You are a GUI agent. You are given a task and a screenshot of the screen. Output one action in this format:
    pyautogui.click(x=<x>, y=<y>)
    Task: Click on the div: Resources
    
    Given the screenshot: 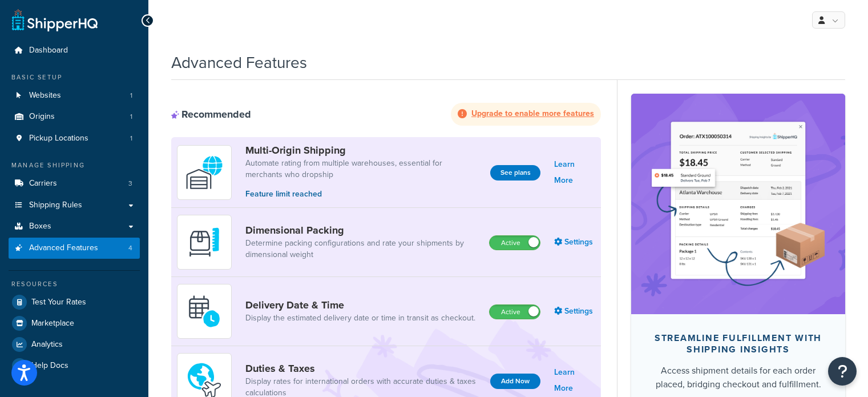 What is the action you would take?
    pyautogui.click(x=74, y=284)
    